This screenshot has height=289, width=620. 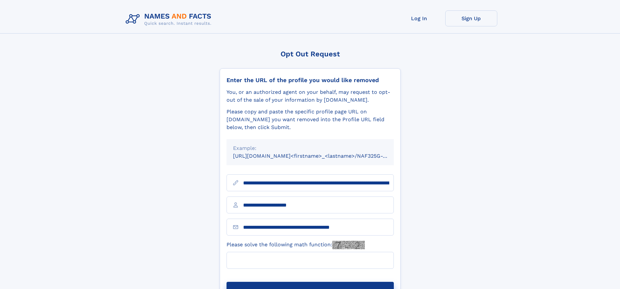 What do you see at coordinates (295, 245) in the screenshot?
I see `label: Please solve the following math function:` at bounding box center [295, 245].